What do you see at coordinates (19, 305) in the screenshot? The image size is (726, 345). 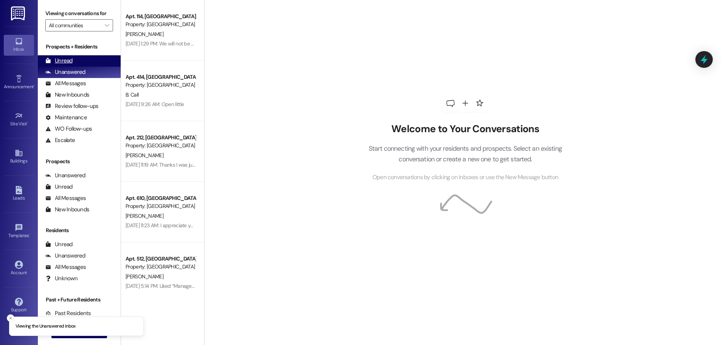 I see `a: Support` at bounding box center [19, 305].